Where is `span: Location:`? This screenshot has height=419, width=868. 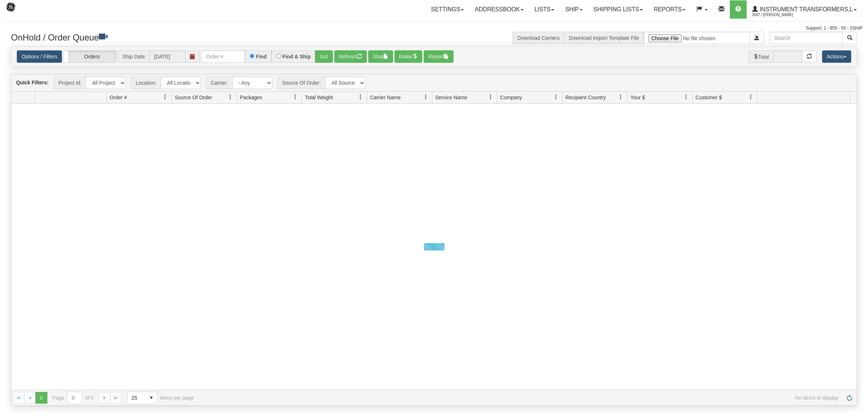
span: Location: is located at coordinates (146, 83).